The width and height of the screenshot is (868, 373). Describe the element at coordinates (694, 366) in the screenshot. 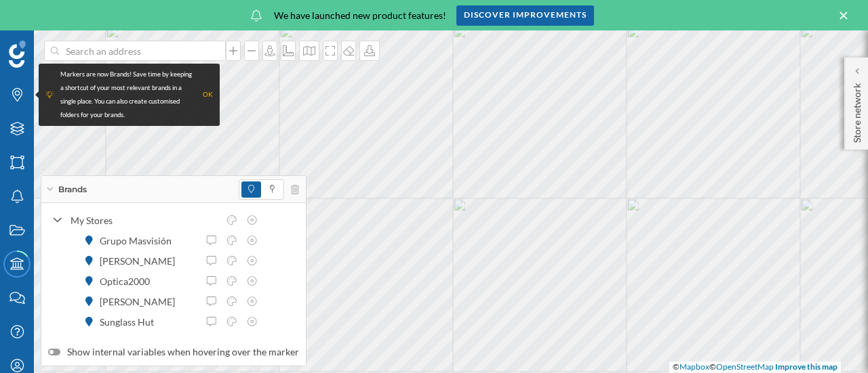

I see `a: Mapbox` at that location.